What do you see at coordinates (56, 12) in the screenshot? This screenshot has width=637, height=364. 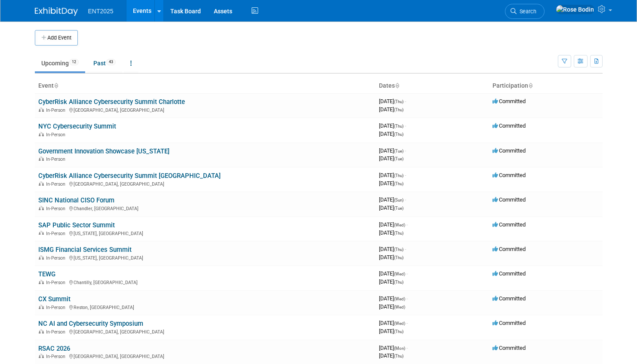 I see `img: ExhibitDay` at bounding box center [56, 12].